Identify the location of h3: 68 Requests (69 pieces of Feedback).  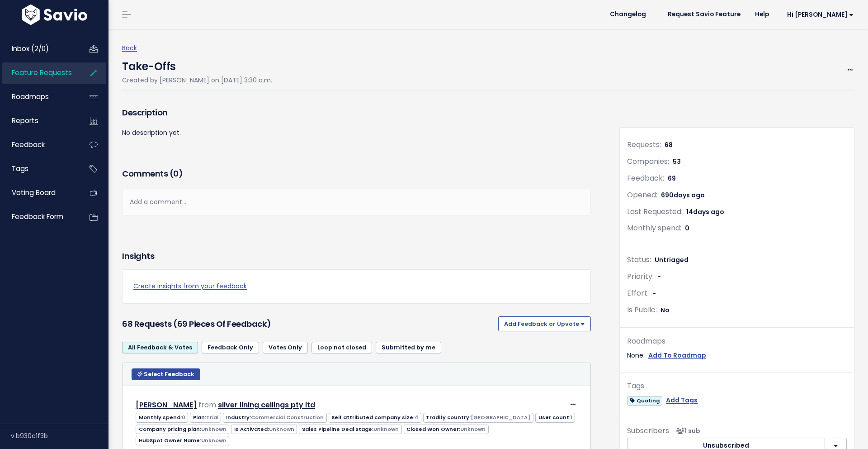
(308, 324).